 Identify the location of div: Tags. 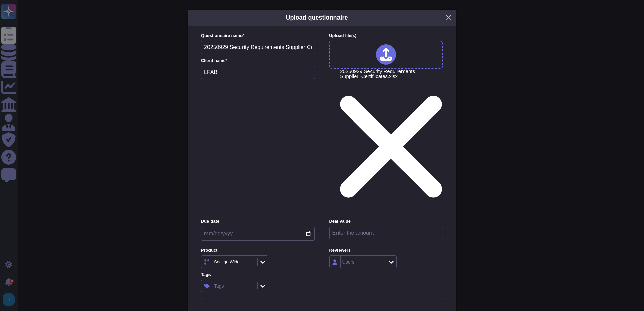
(219, 286).